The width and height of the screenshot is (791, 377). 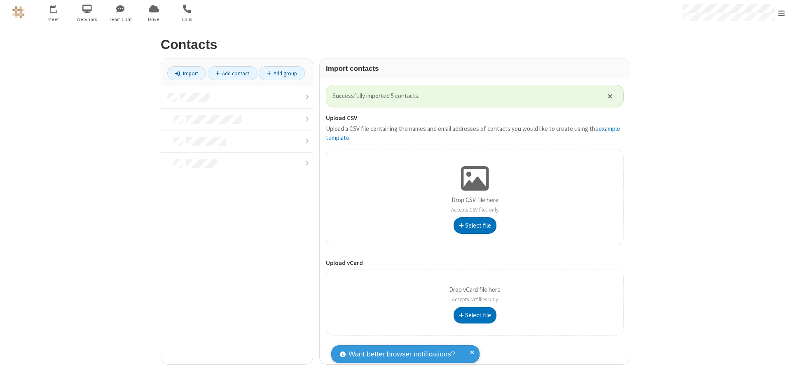 What do you see at coordinates (154, 19) in the screenshot?
I see `span: Drive` at bounding box center [154, 19].